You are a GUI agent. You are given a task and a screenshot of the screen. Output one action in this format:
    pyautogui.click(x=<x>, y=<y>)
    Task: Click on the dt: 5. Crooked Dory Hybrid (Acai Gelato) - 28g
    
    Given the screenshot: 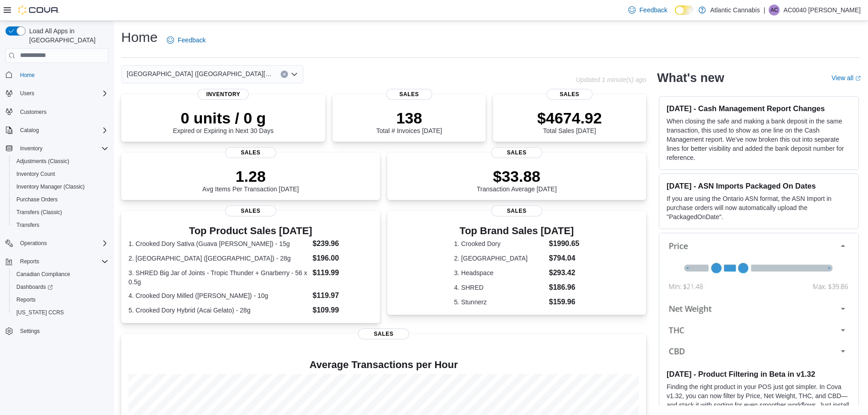 What is the action you would take?
    pyautogui.click(x=219, y=311)
    